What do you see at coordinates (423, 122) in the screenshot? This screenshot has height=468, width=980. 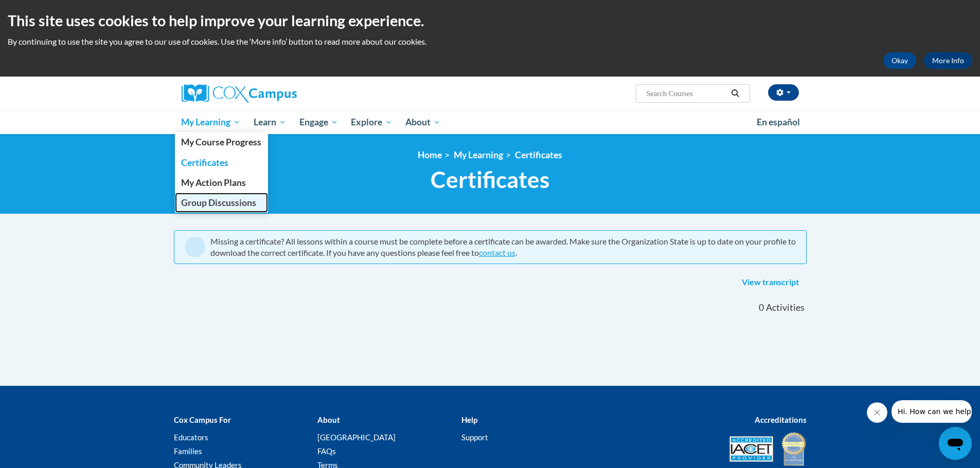 I see `span: About` at bounding box center [423, 122].